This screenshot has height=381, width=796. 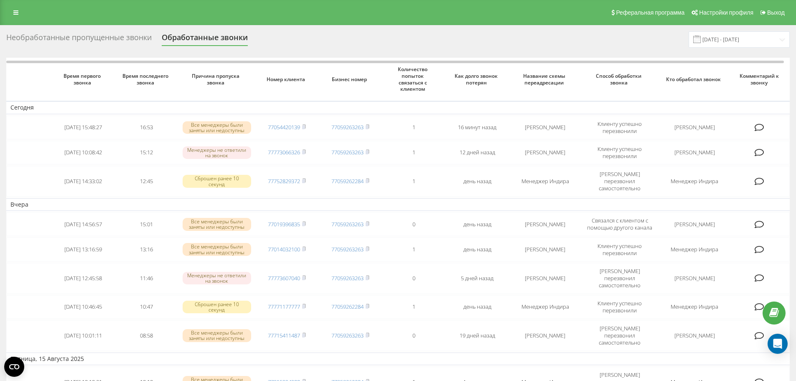 What do you see at coordinates (778, 343) in the screenshot?
I see `div: Open Intercom Messenger` at bounding box center [778, 343].